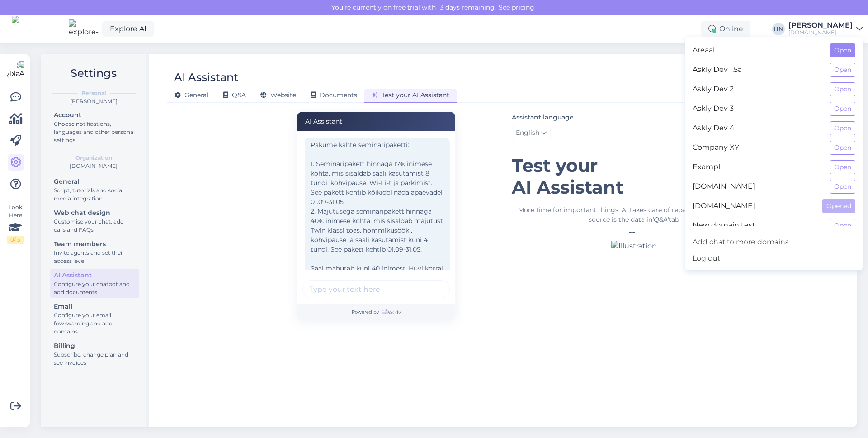 The width and height of the screenshot is (868, 438). What do you see at coordinates (660, 219) in the screenshot?
I see `i: 'Q&A'` at bounding box center [660, 219].